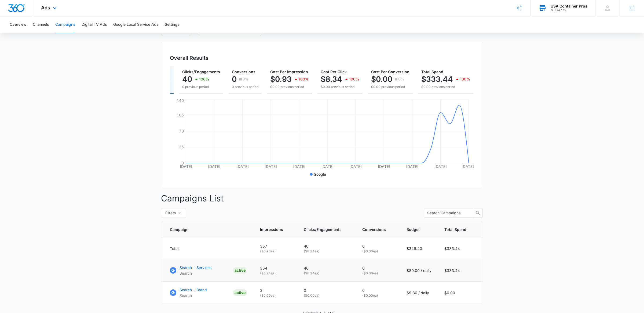 This screenshot has width=644, height=313. I want to click on p: 354, so click(275, 268).